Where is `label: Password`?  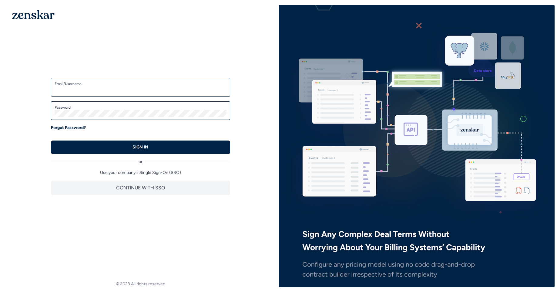 label: Password is located at coordinates (140, 107).